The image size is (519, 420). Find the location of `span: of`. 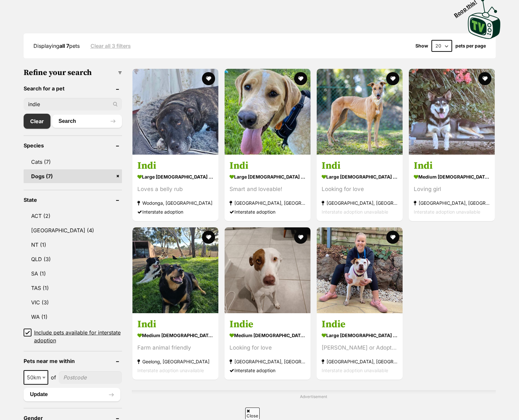

span: of is located at coordinates (54, 378).